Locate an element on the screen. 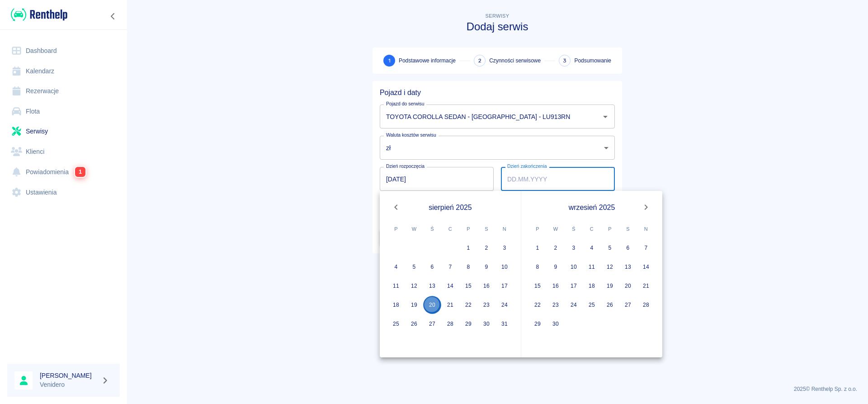 This screenshot has height=404, width=868. span: czwartek is located at coordinates (592, 228).